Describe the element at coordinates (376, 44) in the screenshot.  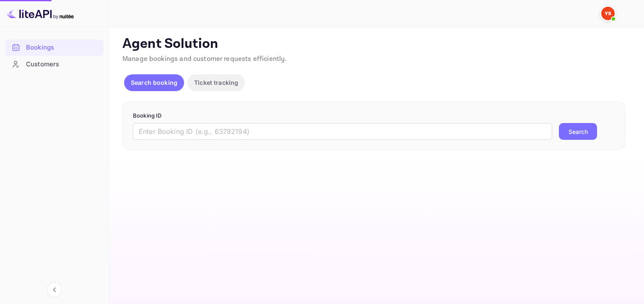
I see `p: Agent Solution` at that location.